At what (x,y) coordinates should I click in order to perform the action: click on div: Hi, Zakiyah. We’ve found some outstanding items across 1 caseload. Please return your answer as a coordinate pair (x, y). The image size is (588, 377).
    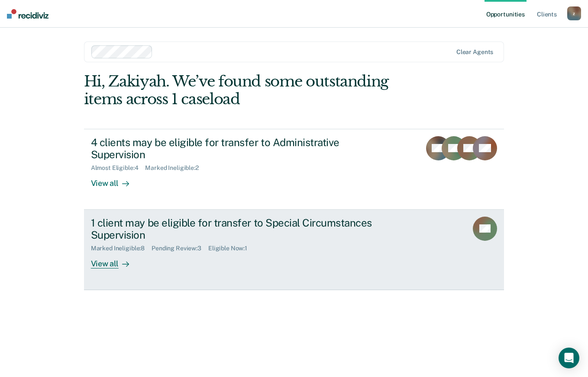
    Looking at the image, I should click on (252, 91).